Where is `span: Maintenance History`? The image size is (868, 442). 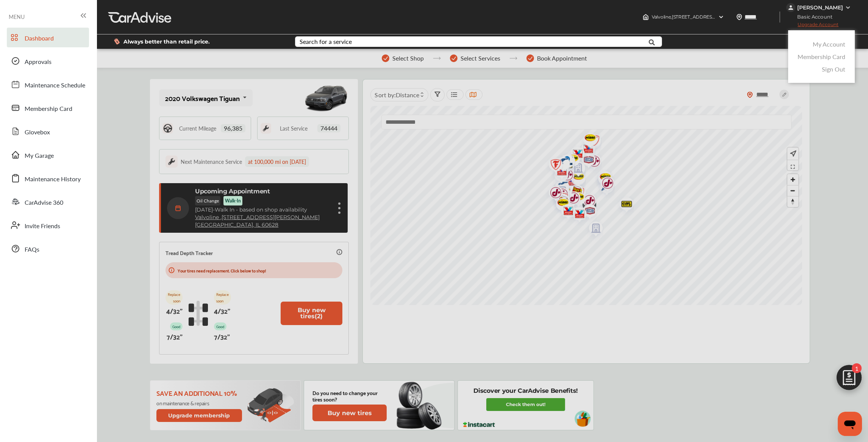 span: Maintenance History is located at coordinates (53, 180).